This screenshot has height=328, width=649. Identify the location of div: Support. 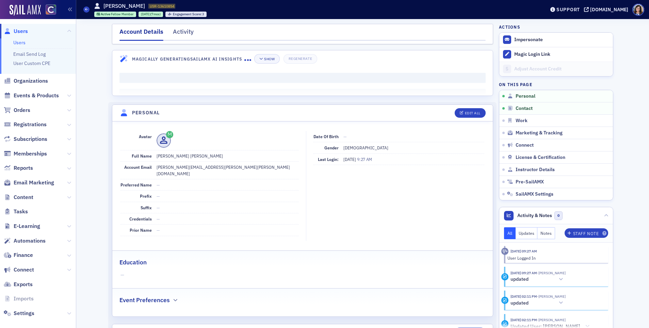
(568, 10).